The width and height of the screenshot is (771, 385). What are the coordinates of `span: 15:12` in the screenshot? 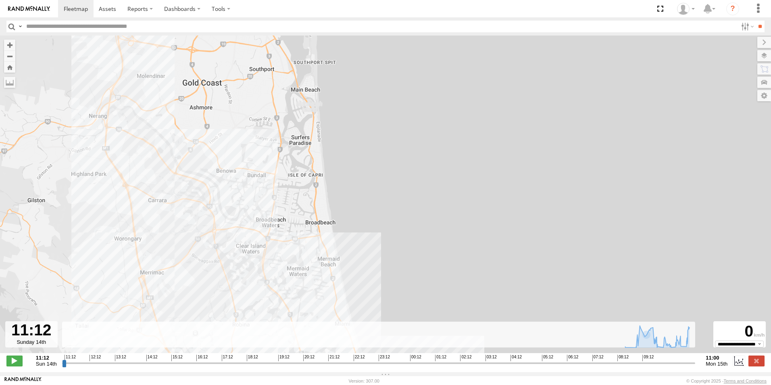 It's located at (177, 358).